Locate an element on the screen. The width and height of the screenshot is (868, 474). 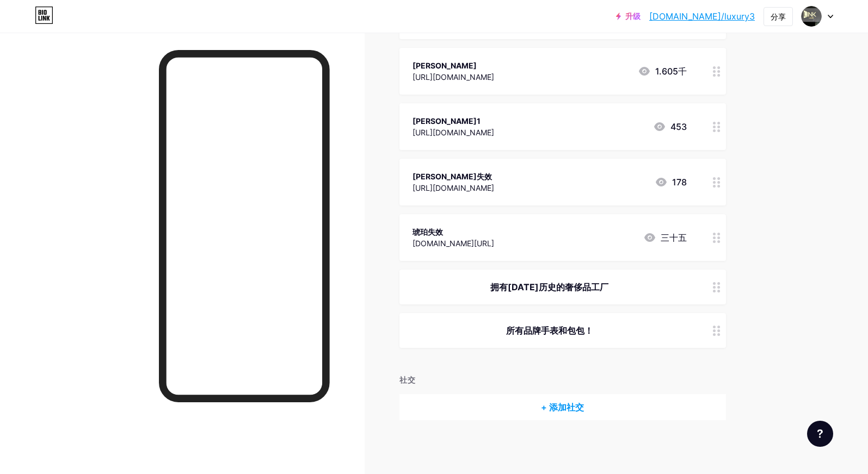
font: 三十五 is located at coordinates (674, 237).